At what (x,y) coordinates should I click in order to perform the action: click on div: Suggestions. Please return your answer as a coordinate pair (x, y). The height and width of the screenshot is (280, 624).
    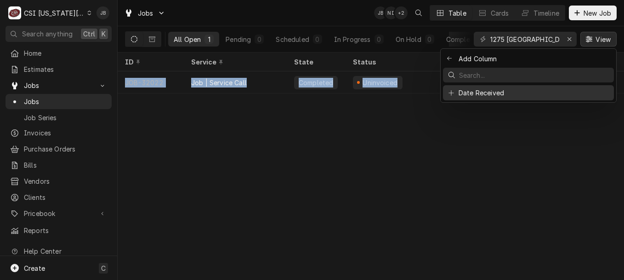
    Looking at the image, I should click on (529, 94).